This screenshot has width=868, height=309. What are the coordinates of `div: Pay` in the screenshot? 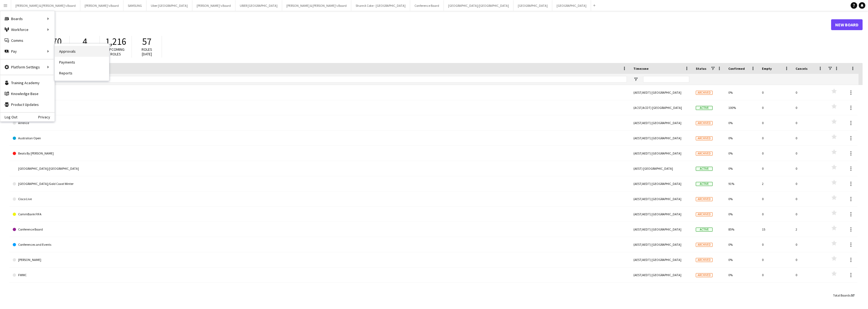 It's located at (27, 51).